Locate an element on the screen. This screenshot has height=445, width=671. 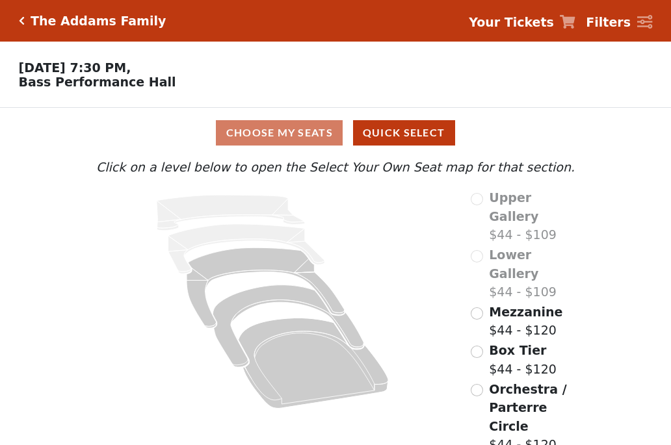
path: Lower Gallery - Seats Available: 0 is located at coordinates (246, 249).